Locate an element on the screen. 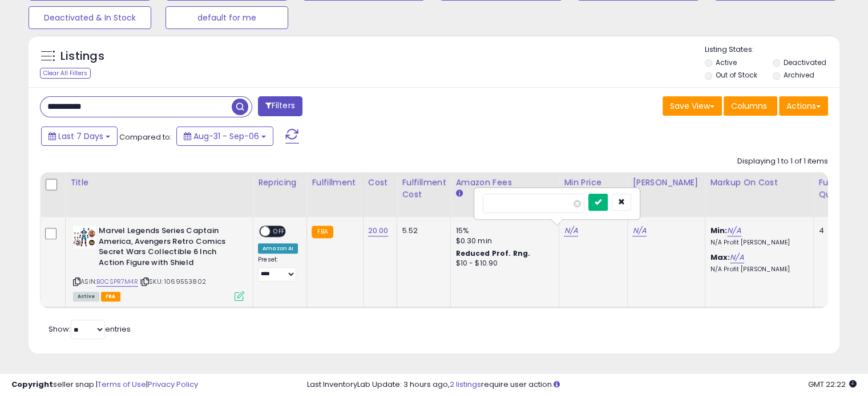 The image size is (868, 396). span: Compared to: is located at coordinates (145, 137).